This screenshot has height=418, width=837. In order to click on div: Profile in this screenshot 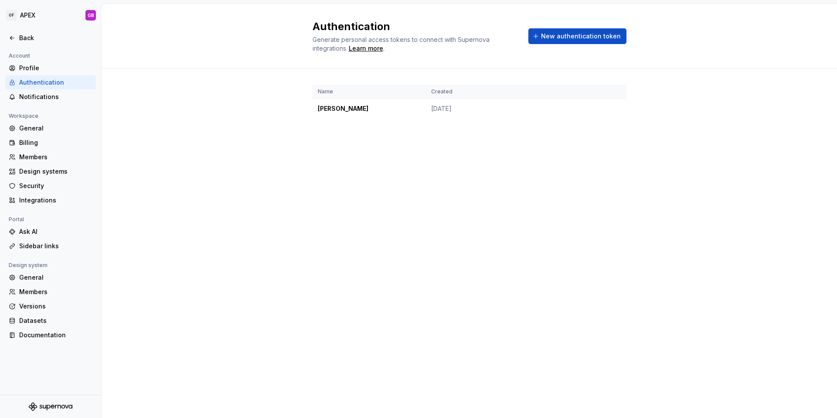, I will do `click(56, 68)`.